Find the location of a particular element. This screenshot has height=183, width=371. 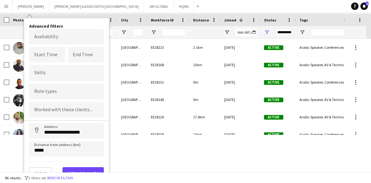

div: EE28168 is located at coordinates (168, 65).